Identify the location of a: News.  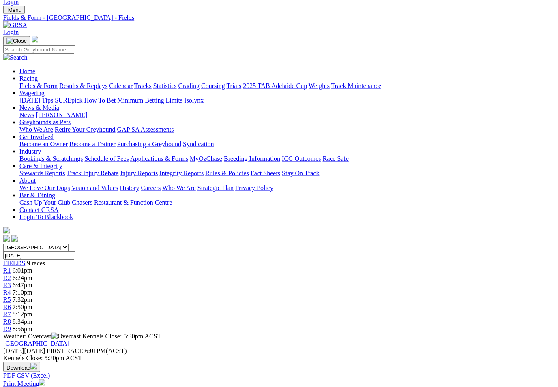
(27, 115).